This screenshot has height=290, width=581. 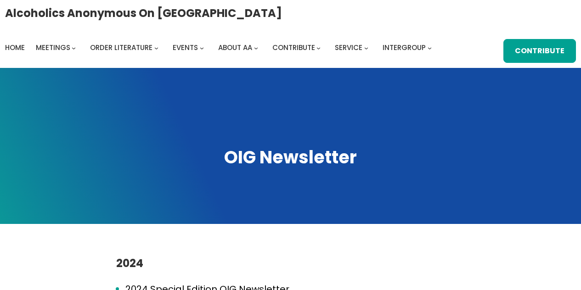 I want to click on strong: 2024, so click(x=130, y=263).